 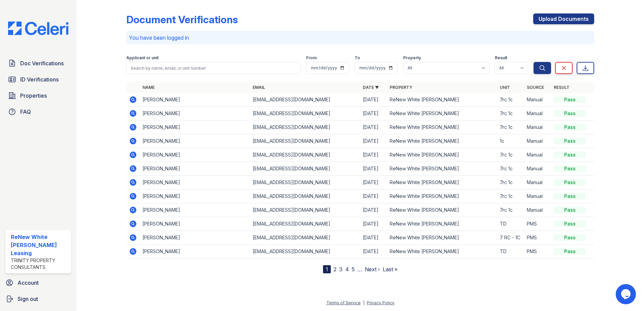 What do you see at coordinates (38, 28) in the screenshot?
I see `img: CE_Logo_Blue-a8612792a0a2168367f1c8372b55b34899dd931a85d93a1a3d3e32e68fde9ad4.png` at bounding box center [38, 28].